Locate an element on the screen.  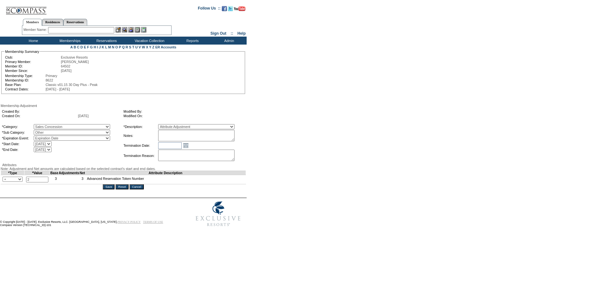
a: Z is located at coordinates (153, 47).